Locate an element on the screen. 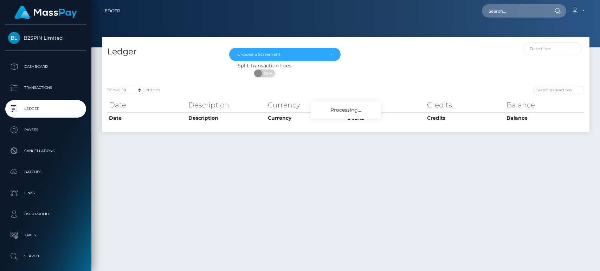  input: Date filter is located at coordinates (552, 48).